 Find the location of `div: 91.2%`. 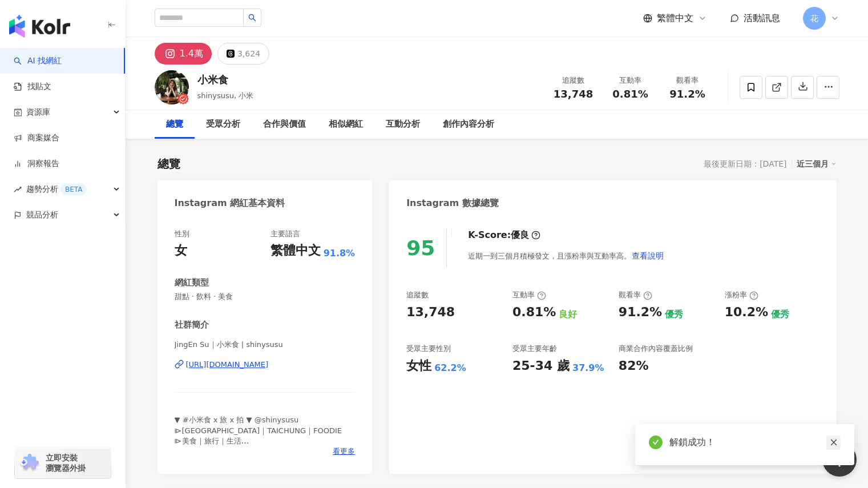

div: 91.2% is located at coordinates (640, 312).